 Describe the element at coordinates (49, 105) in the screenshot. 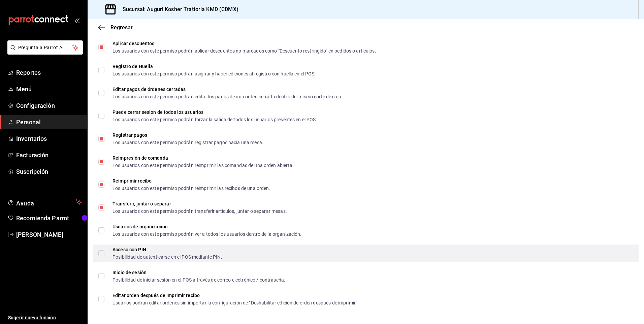

I see `span: Configuración` at that location.